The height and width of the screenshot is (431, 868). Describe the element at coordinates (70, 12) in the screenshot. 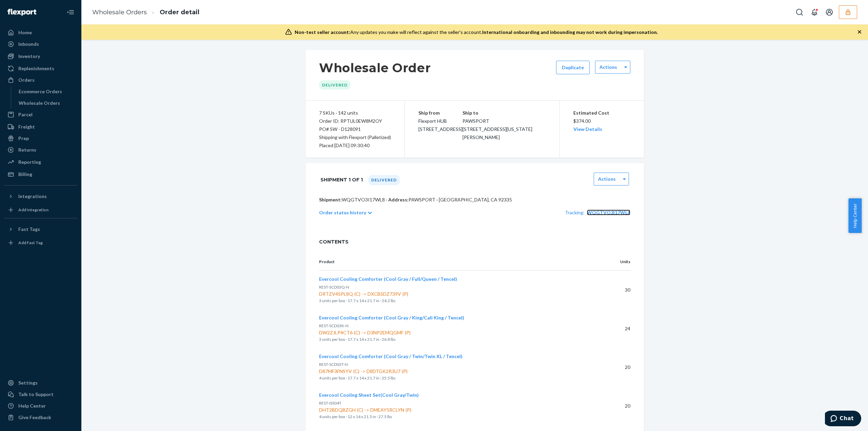

I see `button: Close Navigation` at that location.